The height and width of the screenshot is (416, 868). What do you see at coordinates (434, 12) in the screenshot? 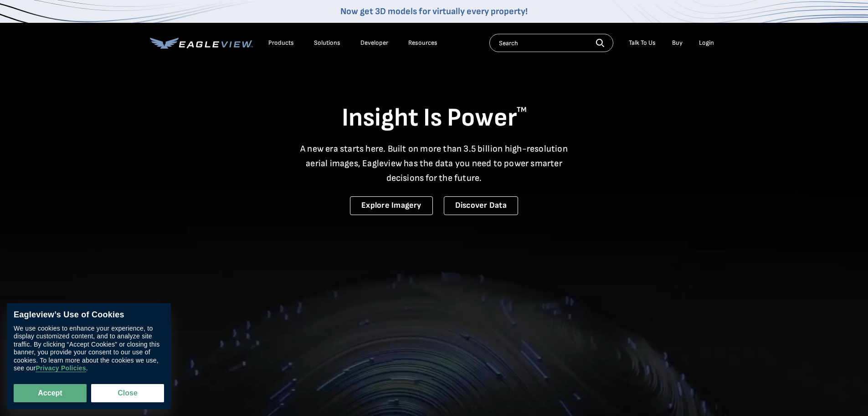
I see `a: Now get 3D models for virtually every property!` at bounding box center [434, 12].